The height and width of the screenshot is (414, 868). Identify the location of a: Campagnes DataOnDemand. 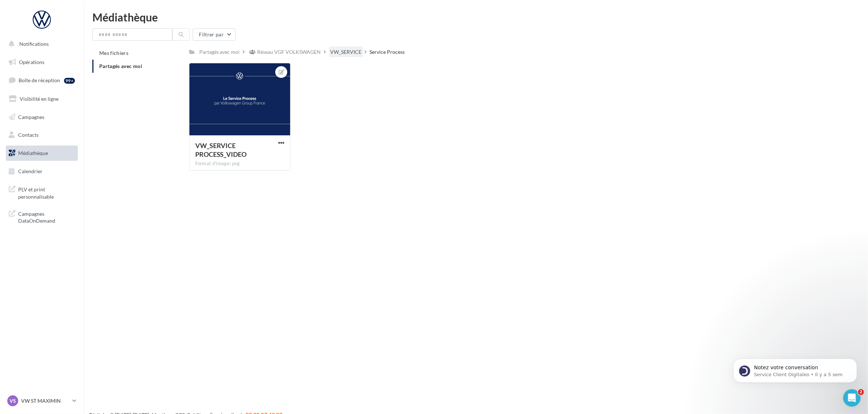
(42, 216).